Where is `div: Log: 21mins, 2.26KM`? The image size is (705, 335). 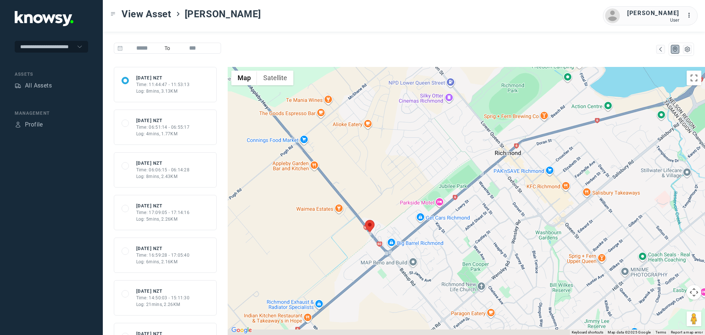 div: Log: 21mins, 2.26KM is located at coordinates (163, 304).